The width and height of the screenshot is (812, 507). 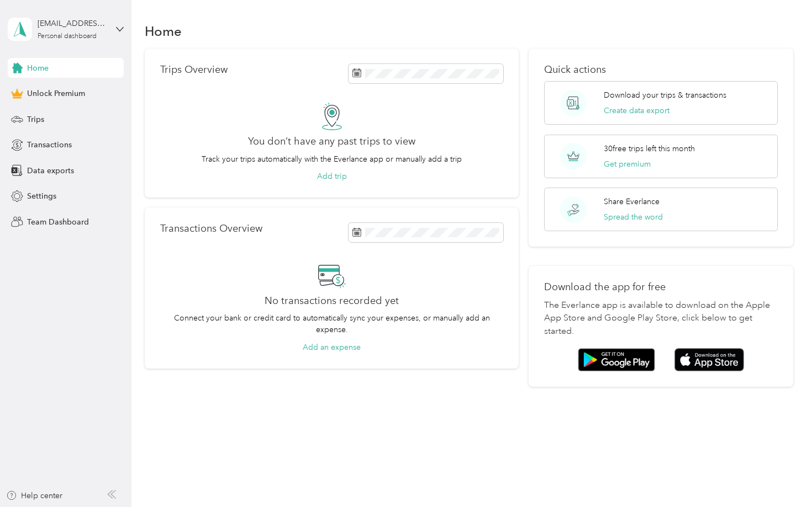 I want to click on span: Data exports, so click(x=50, y=170).